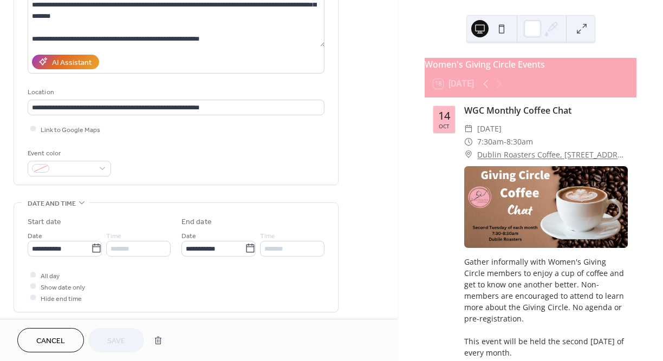 Image resolution: width=663 pixels, height=361 pixels. Describe the element at coordinates (519, 142) in the screenshot. I see `span: 8:30am` at that location.